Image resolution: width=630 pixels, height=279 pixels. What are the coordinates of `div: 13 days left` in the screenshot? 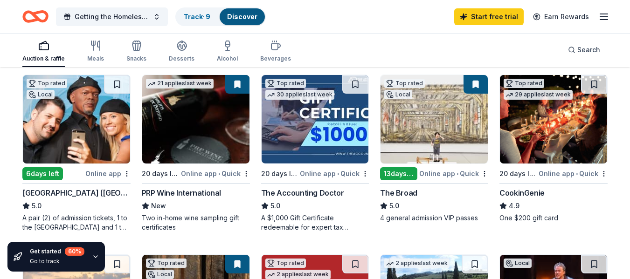 It's located at (399, 174).